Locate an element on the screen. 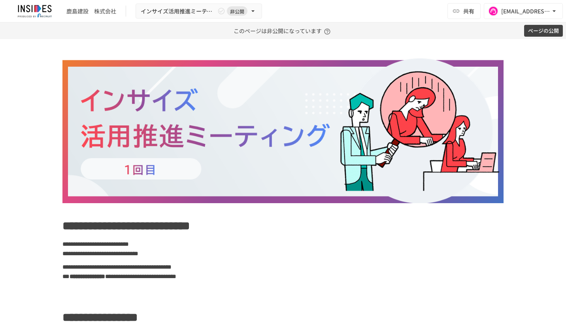 This screenshot has width=566, height=329. span: 非公開 is located at coordinates (237, 11).